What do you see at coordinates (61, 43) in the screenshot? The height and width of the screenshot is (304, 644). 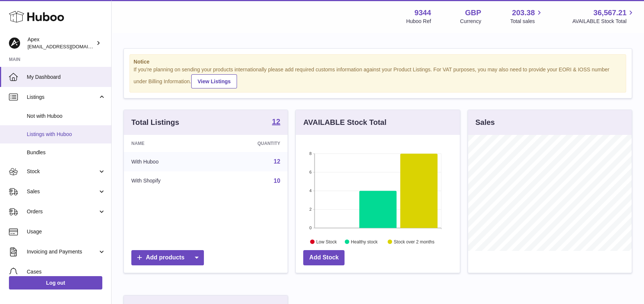 I see `div: Apex` at bounding box center [61, 43].